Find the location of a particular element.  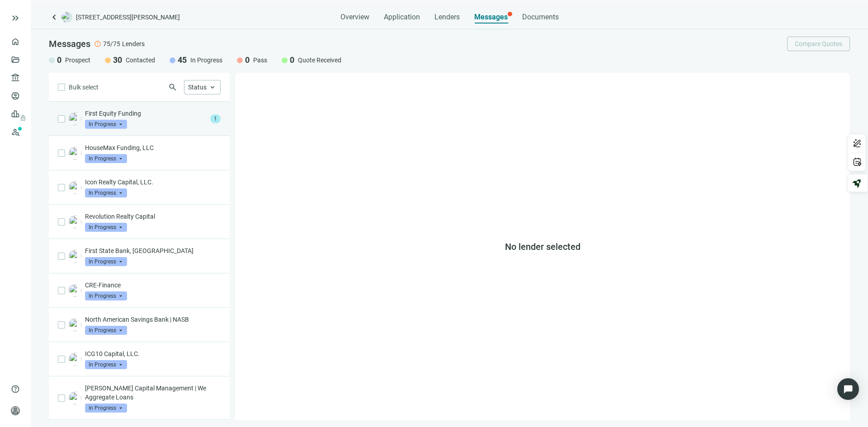

span: Bulk select is located at coordinates (84, 87).